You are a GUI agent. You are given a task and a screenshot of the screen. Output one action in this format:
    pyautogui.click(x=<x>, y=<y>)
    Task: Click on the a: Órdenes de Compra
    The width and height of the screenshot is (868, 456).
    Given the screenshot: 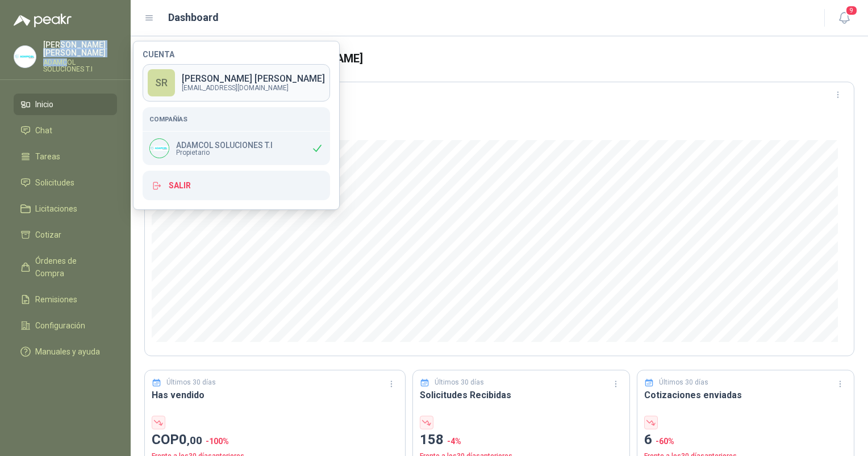 What is the action you would take?
    pyautogui.click(x=65, y=267)
    